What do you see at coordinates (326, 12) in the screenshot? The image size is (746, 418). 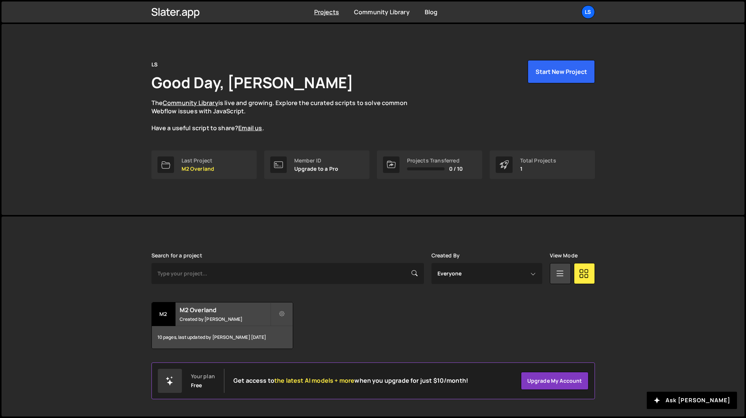 I see `a: Projects` at bounding box center [326, 12].